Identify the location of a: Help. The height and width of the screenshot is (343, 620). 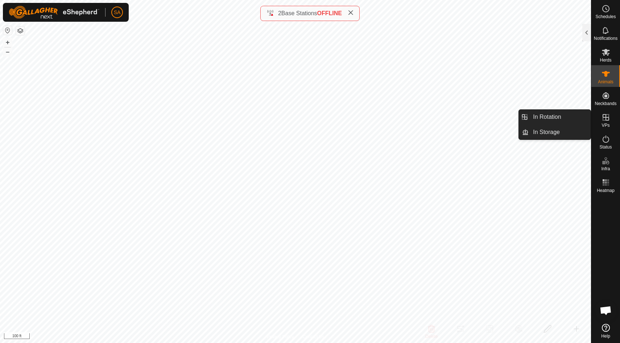
(605, 331).